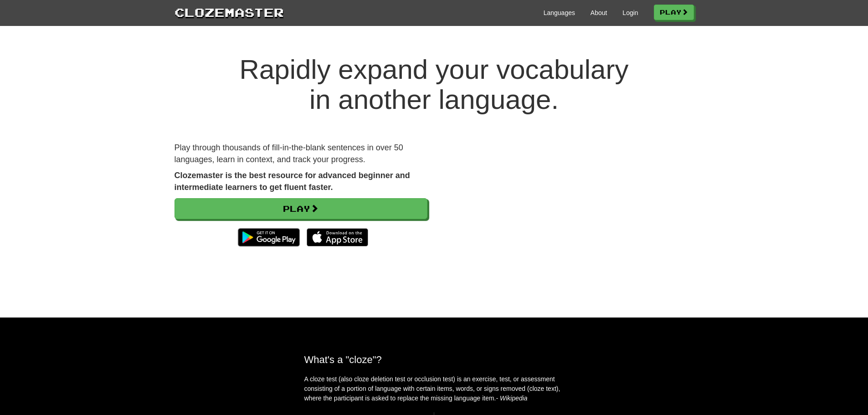 The width and height of the screenshot is (868, 415). What do you see at coordinates (301, 153) in the screenshot?
I see `p: Play through thousands of fill-in-the-blank sentences in over 50 languages, learn in context, and...` at bounding box center [301, 153].